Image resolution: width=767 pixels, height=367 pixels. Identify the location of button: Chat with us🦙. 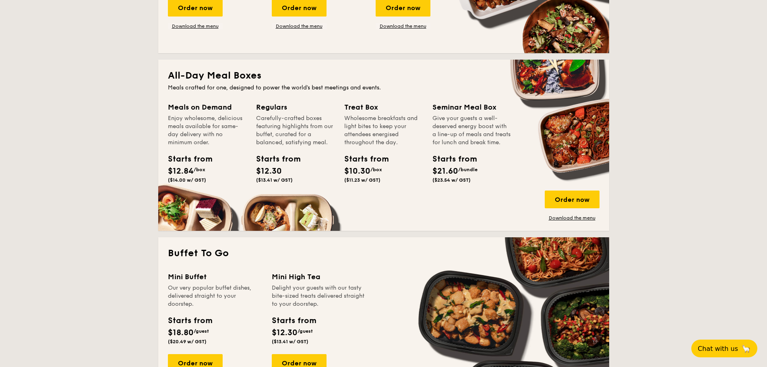
(725, 348).